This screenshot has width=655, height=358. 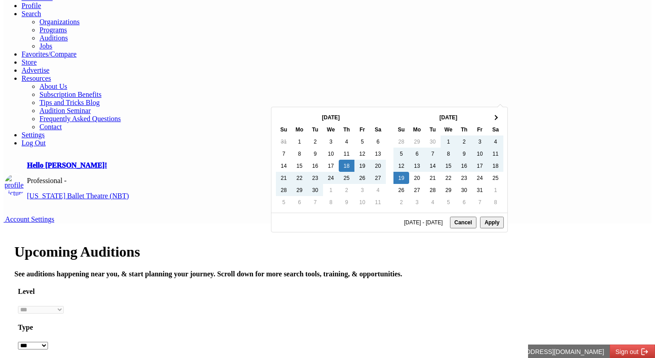 I want to click on span: Professional, so click(x=44, y=180).